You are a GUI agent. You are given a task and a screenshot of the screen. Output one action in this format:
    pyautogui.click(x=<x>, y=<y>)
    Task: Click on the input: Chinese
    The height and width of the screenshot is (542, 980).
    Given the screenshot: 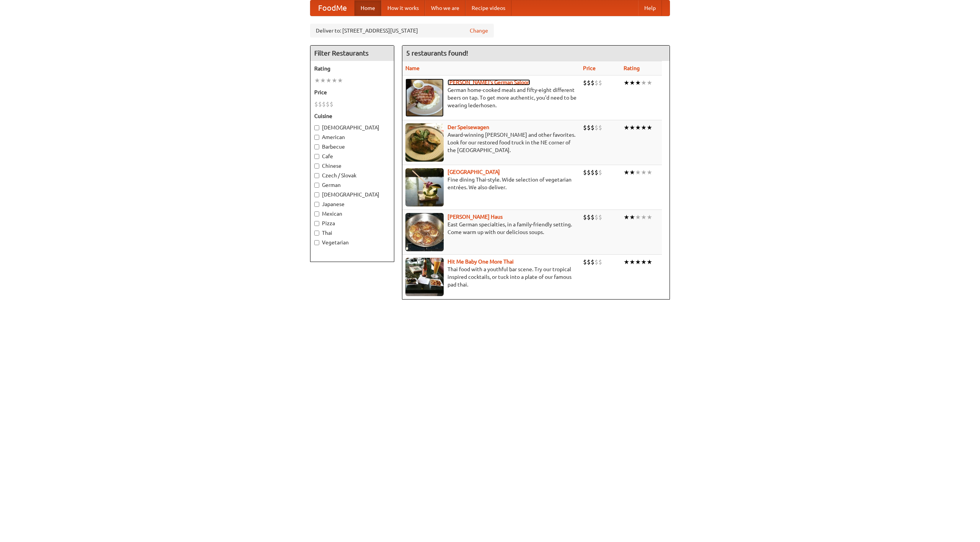 What is the action you would take?
    pyautogui.click(x=317, y=166)
    